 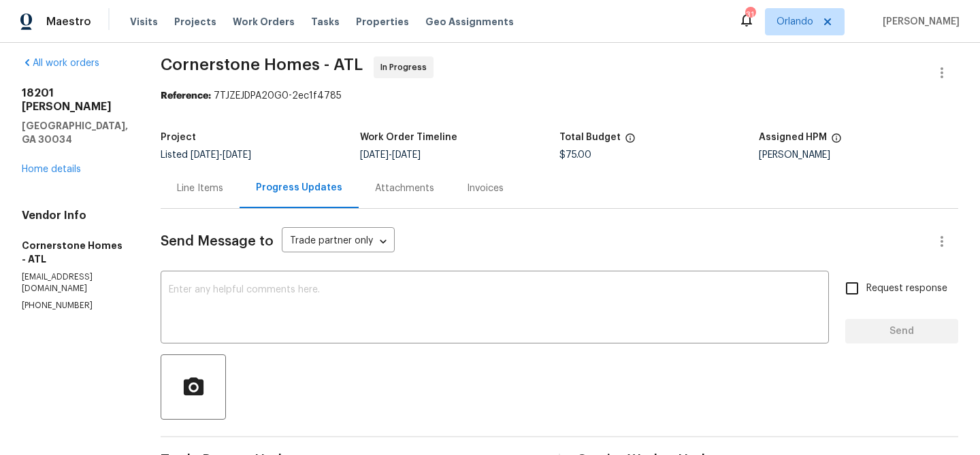 I want to click on div: Progress Updates, so click(x=299, y=188).